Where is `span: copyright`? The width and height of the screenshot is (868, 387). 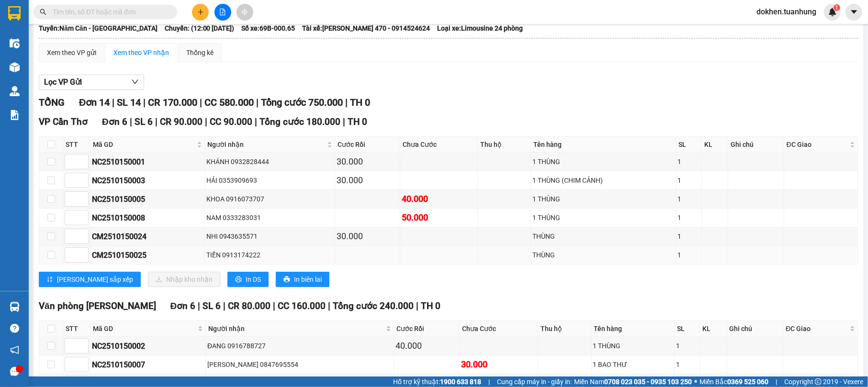 span: copyright is located at coordinates (818, 382).